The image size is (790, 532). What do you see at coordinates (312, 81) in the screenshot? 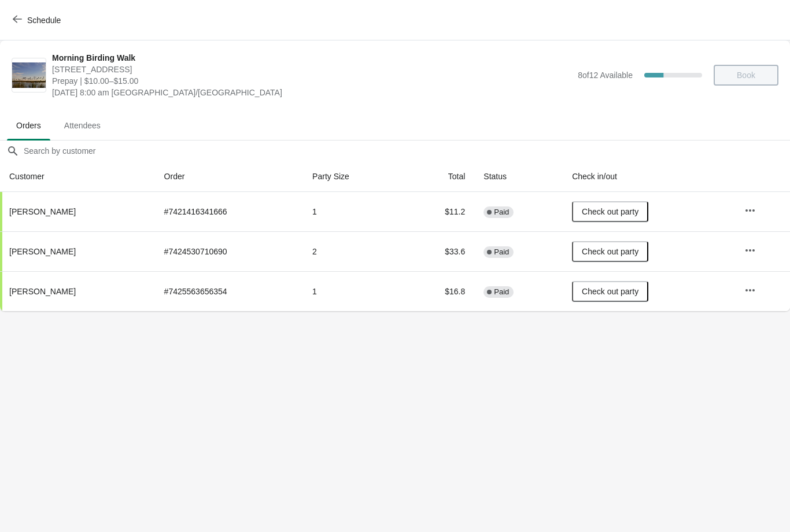
I see `span: Prepay | $10.00–$15.00` at bounding box center [312, 81].